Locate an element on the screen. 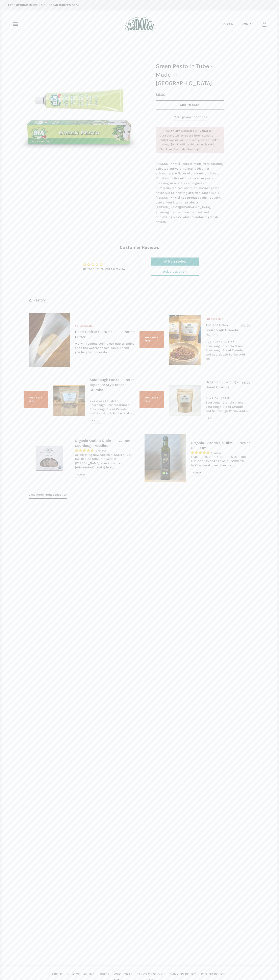 The width and height of the screenshot is (279, 980). nav: Primary is located at coordinates (15, 24).